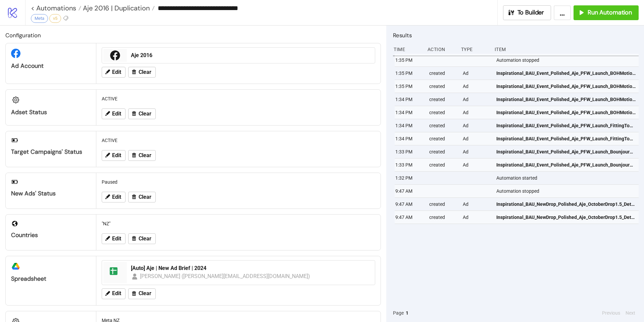 The height and width of the screenshot is (322, 644). I want to click on span: Inspirational_BAU_Event_Polished_Aje_PFW_Launch_BOHMotion1_Video_20251009_Automatic_NZ, so click(566, 99).